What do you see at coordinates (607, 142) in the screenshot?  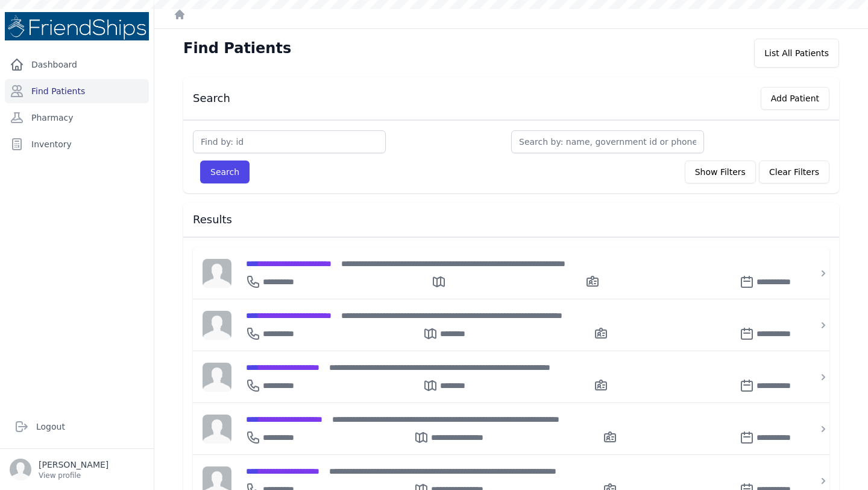 I see `input: Search by: name, government id or phone` at bounding box center [607, 142].